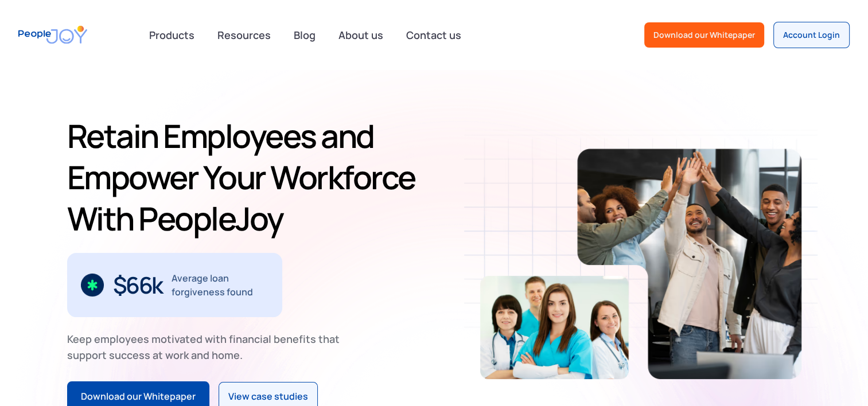 The height and width of the screenshot is (406, 868). What do you see at coordinates (208, 347) in the screenshot?
I see `div: Keep employees motivated with financial benefits that support success at work and home.` at bounding box center [208, 347].